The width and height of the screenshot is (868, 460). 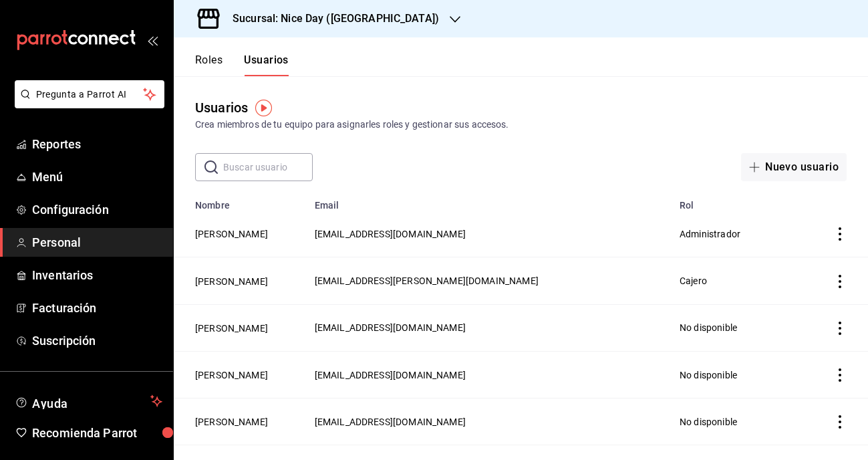 What do you see at coordinates (266, 65) in the screenshot?
I see `button: Usuarios` at bounding box center [266, 65].